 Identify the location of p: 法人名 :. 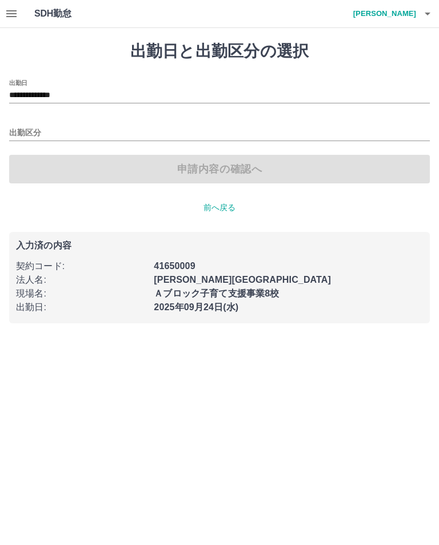
(81, 280).